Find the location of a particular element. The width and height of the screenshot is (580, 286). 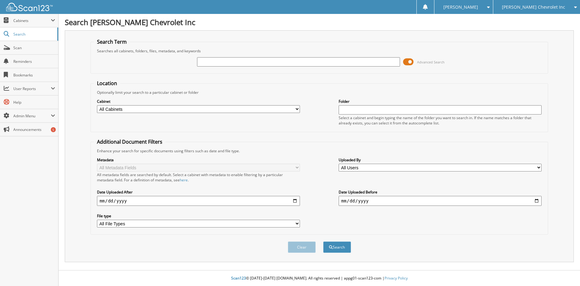

label: Metadata is located at coordinates (198, 160).